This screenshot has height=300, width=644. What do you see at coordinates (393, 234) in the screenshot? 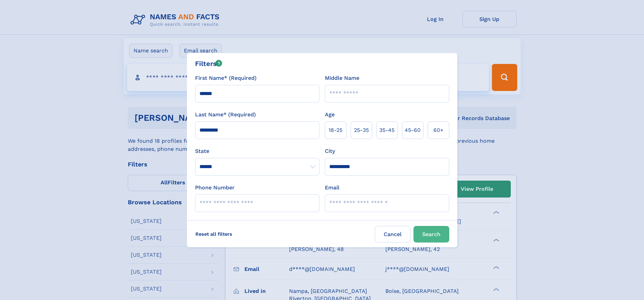
I see `label: Cancel` at bounding box center [393, 234].